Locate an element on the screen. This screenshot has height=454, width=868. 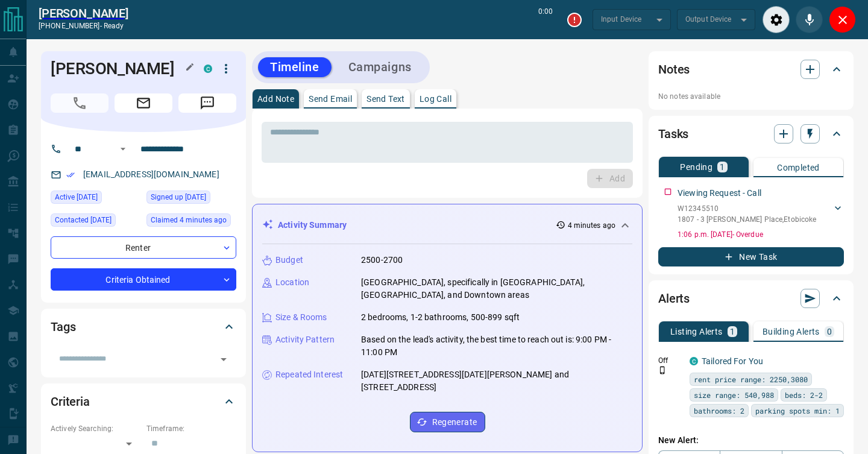
p: Activity Summary is located at coordinates (312, 225).